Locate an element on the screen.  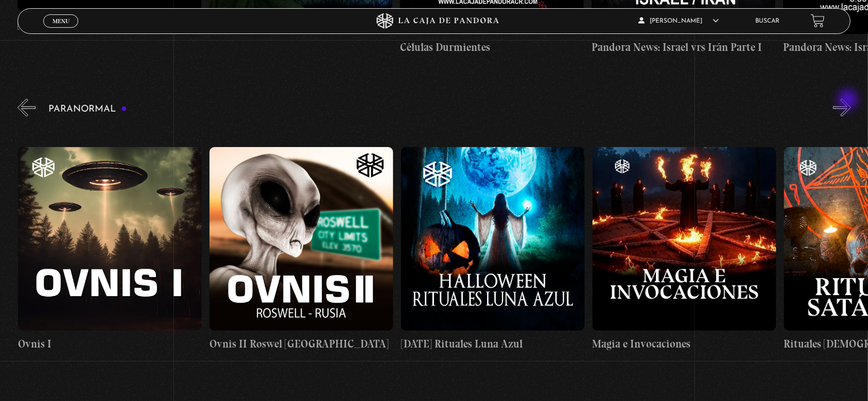
h4: Ovnis I is located at coordinates (110, 344).